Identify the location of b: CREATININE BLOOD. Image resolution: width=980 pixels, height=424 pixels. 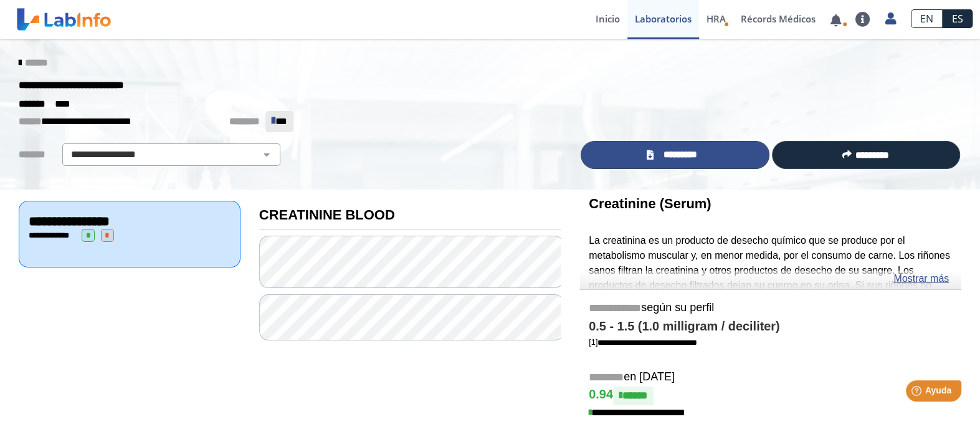
(327, 214).